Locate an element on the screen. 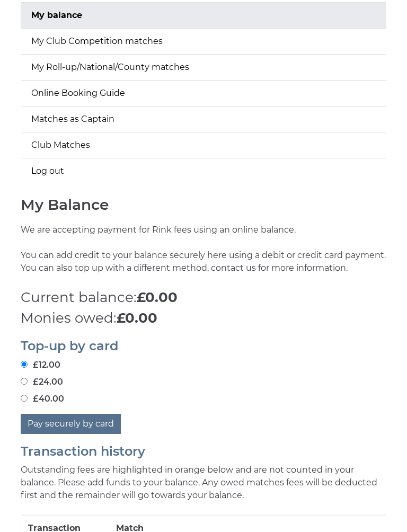 The width and height of the screenshot is (407, 532). p: We are accepting payment for Rink fees using an online balance. You can add credit to your balanc... is located at coordinates (203, 256).